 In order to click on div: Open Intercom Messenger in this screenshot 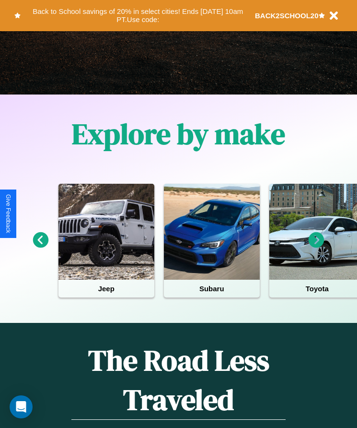, I will do `click(21, 407)`.